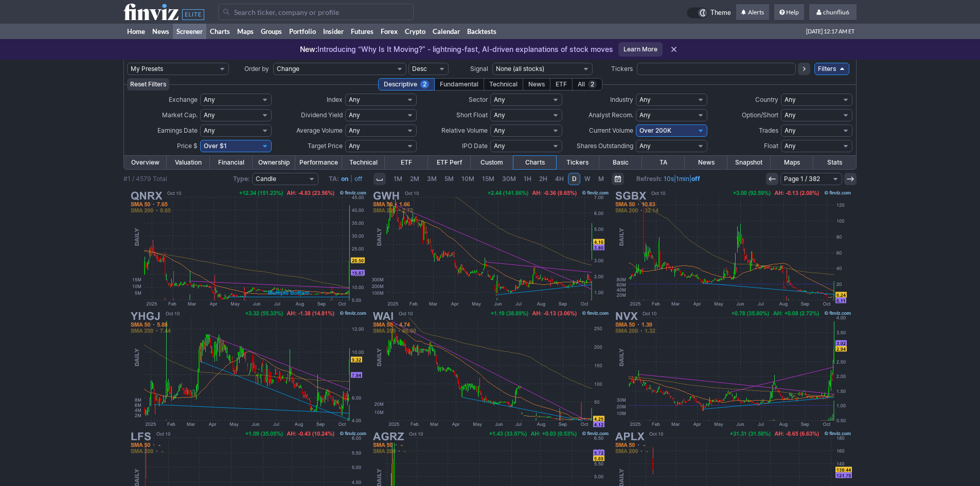 This screenshot has height=486, width=980. What do you see at coordinates (621, 163) in the screenshot?
I see `a: Basic` at bounding box center [621, 163].